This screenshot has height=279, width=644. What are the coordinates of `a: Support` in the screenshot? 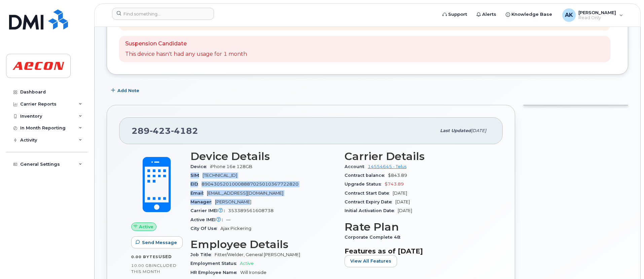 It's located at (455, 15).